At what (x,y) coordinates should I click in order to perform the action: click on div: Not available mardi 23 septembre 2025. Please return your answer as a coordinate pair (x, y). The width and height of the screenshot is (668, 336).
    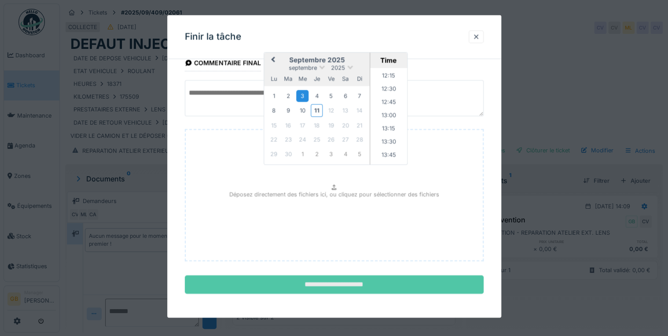
    Looking at the image, I should click on (288, 140).